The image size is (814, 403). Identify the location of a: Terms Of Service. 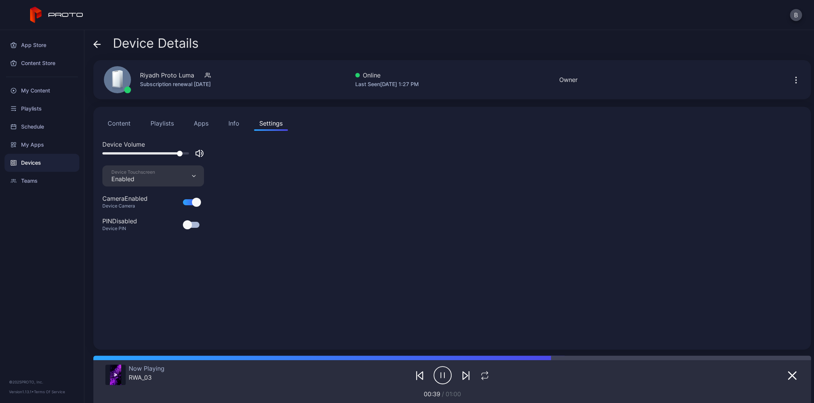
(49, 392).